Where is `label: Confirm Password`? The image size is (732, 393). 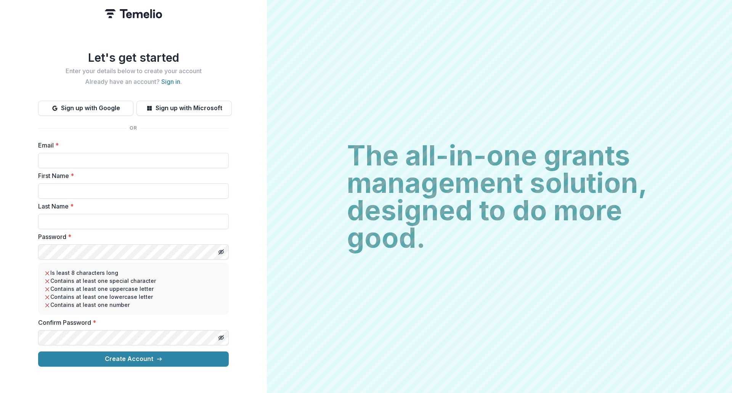
label: Confirm Password is located at coordinates (131, 322).